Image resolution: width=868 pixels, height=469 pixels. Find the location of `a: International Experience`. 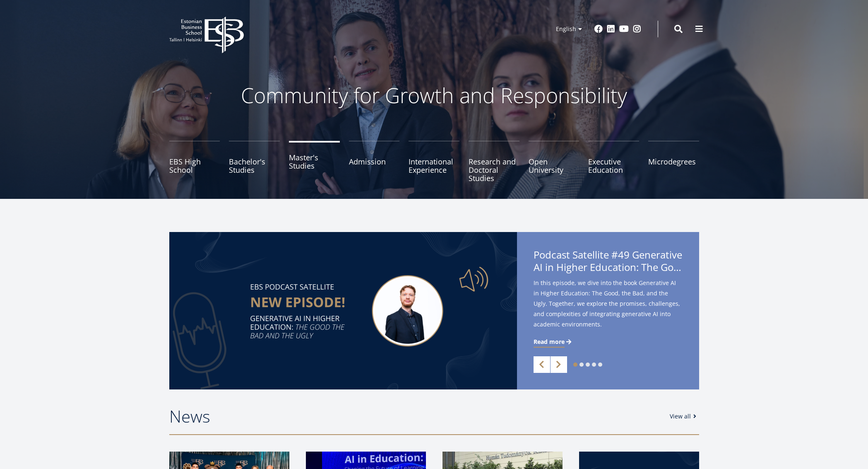

a: International Experience is located at coordinates (434, 162).